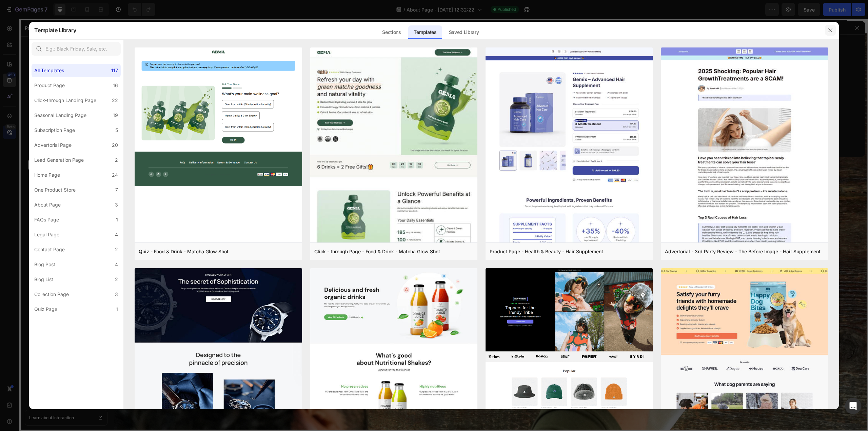 The width and height of the screenshot is (868, 431). I want to click on div: 117, so click(115, 71).